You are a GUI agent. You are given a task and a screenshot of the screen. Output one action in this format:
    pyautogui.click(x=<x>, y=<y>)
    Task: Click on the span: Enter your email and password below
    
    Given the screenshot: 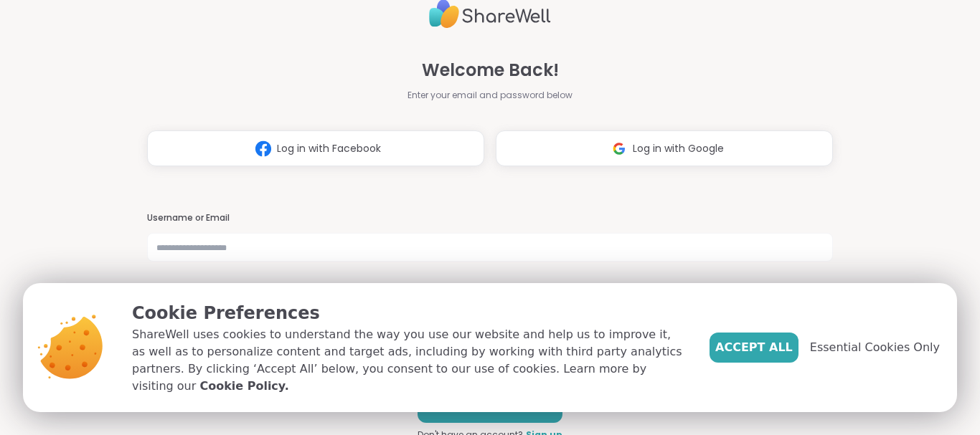 What is the action you would take?
    pyautogui.click(x=490, y=96)
    